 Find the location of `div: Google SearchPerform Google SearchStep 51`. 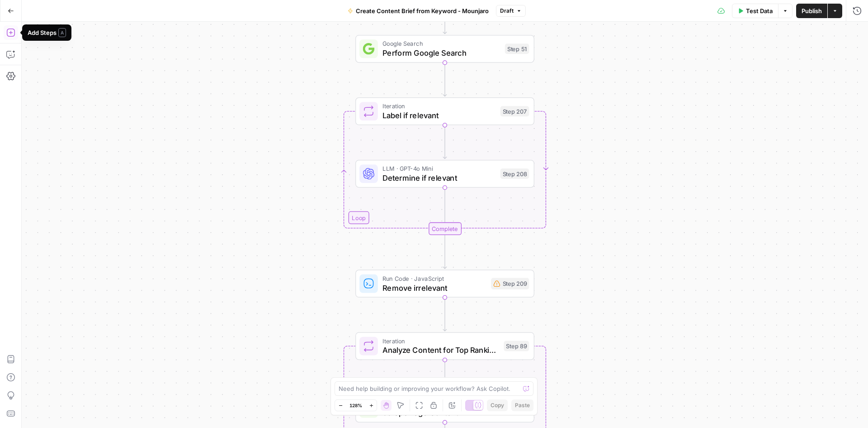

div: Google SearchPerform Google SearchStep 51 is located at coordinates (445, 49).